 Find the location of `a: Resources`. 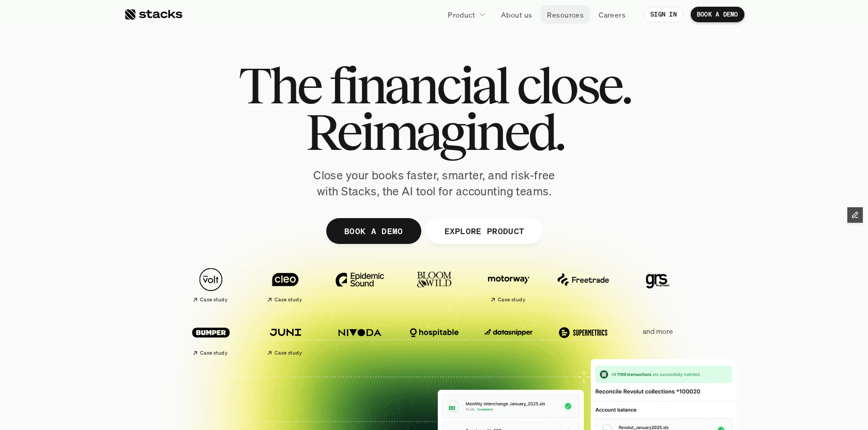

a: Resources is located at coordinates (565, 14).